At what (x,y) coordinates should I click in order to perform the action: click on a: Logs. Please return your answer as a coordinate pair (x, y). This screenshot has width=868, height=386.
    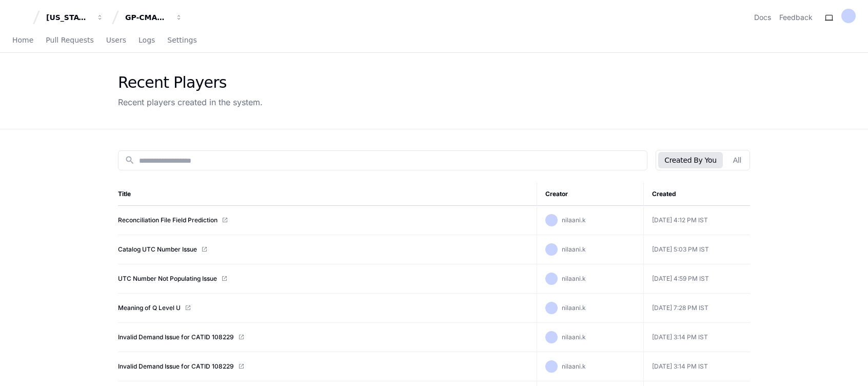
    Looking at the image, I should click on (147, 41).